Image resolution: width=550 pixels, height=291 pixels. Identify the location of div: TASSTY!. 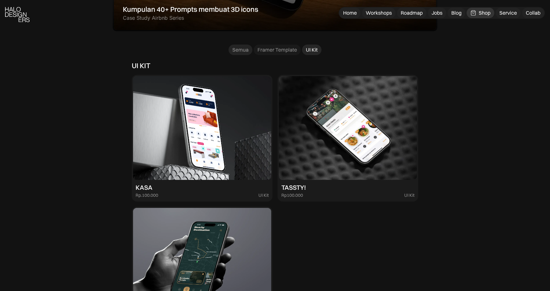
(293, 187).